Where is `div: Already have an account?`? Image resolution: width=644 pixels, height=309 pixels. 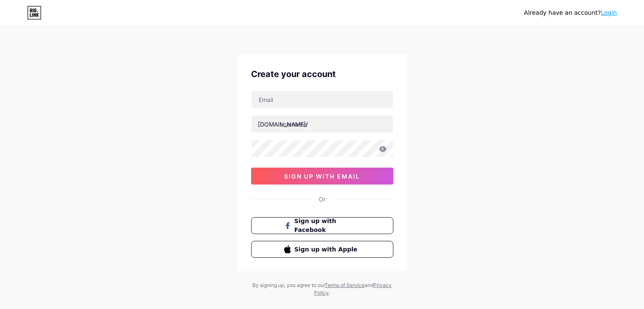
div: Already have an account? is located at coordinates (570, 12).